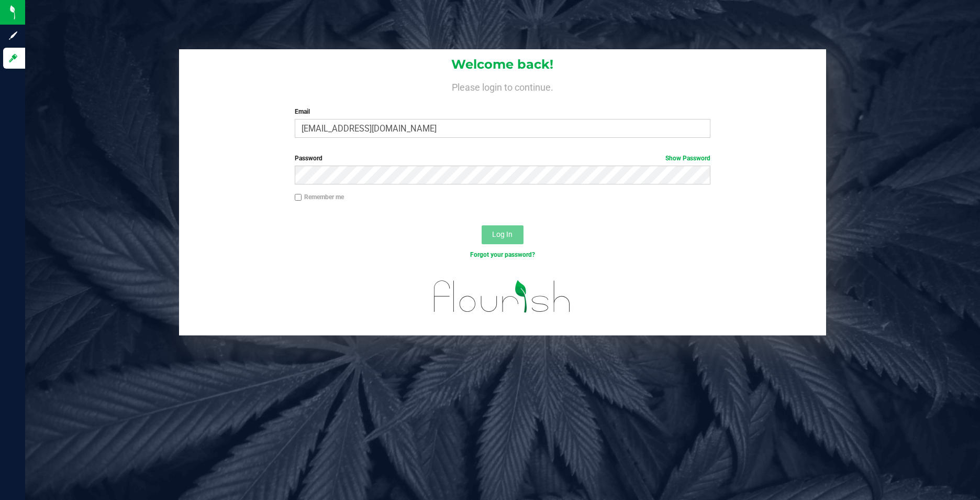 This screenshot has height=500, width=980. I want to click on a: Forgot your password?, so click(503, 255).